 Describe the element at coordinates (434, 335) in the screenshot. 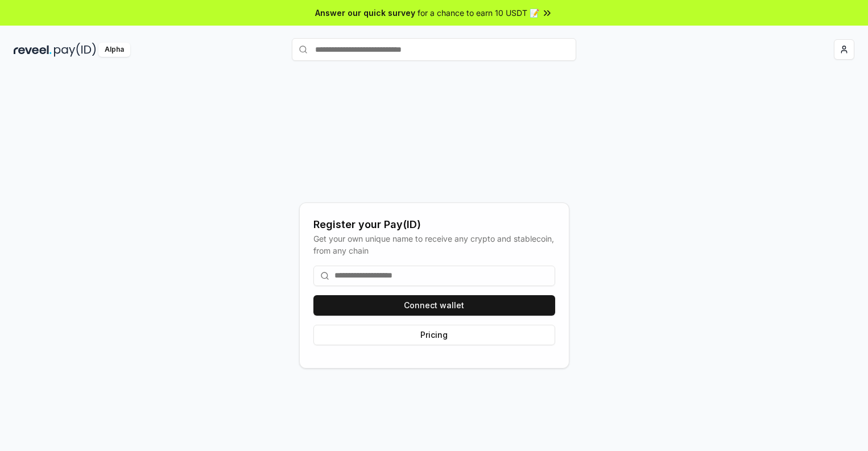

I see `button: Pricing` at that location.